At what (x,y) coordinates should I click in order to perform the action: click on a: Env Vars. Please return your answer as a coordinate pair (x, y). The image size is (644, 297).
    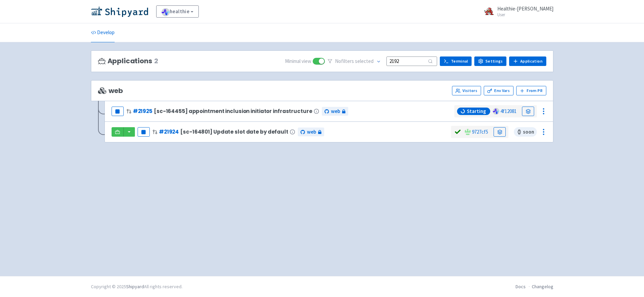
    Looking at the image, I should click on (499, 91).